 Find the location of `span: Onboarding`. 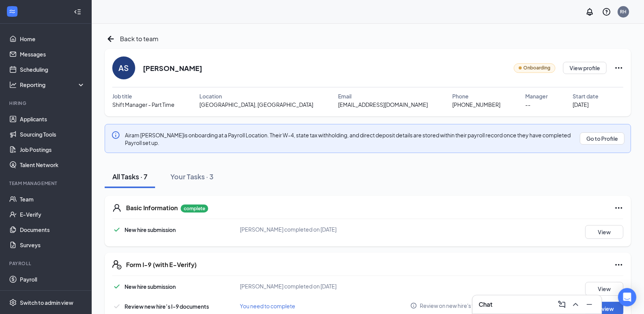

span: Onboarding is located at coordinates (536, 68).